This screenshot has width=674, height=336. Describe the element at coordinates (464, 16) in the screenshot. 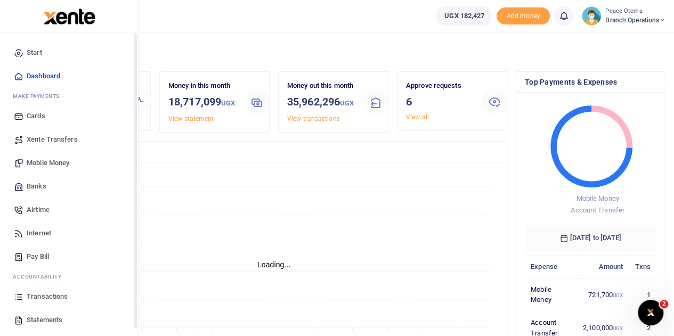

I see `a: UGX 182,427` at that location.